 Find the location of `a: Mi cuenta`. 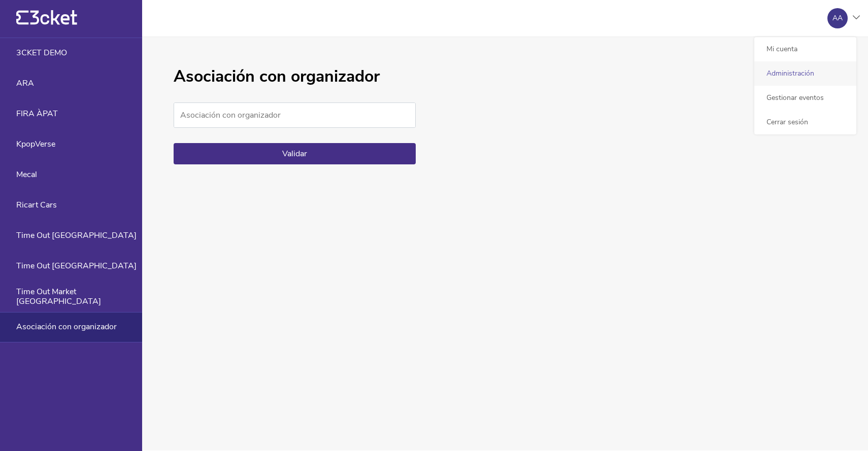

a: Mi cuenta is located at coordinates (805, 49).